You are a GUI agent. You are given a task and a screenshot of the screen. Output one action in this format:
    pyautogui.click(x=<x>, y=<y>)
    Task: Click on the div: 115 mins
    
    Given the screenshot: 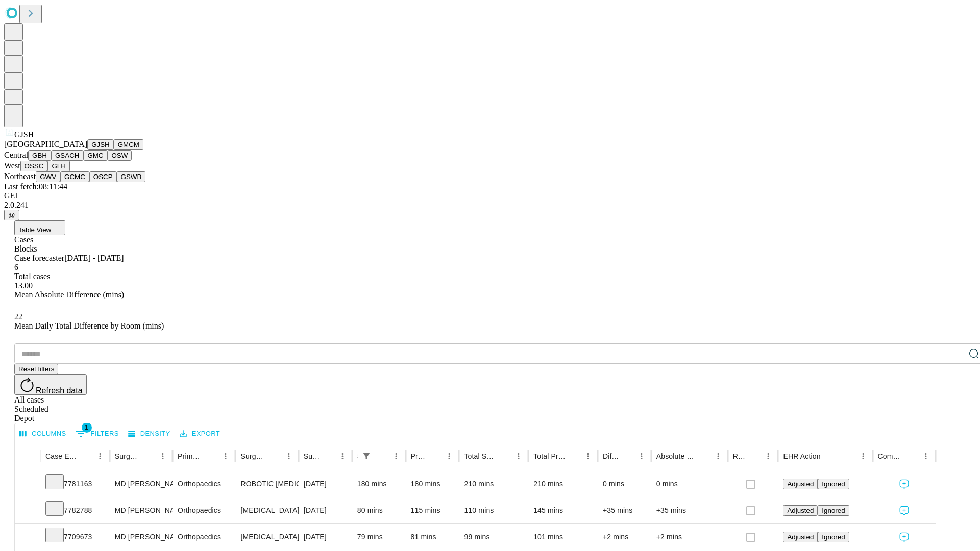 What is the action you would take?
    pyautogui.click(x=433, y=510)
    